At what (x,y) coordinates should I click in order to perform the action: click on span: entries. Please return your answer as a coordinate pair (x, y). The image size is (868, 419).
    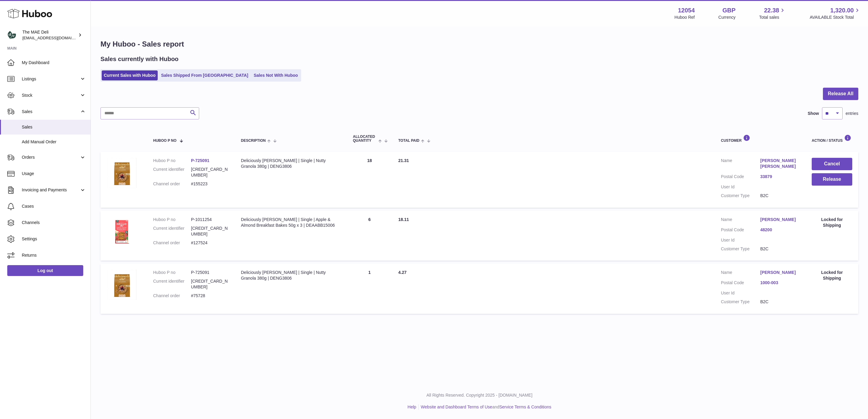
    Looking at the image, I should click on (852, 113).